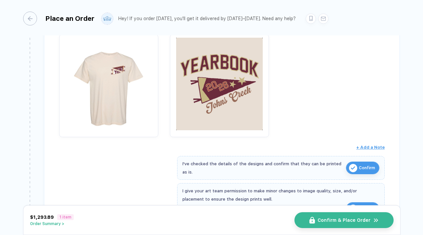 Image resolution: width=423 pixels, height=235 pixels. I want to click on button: Order Summary >, so click(52, 224).